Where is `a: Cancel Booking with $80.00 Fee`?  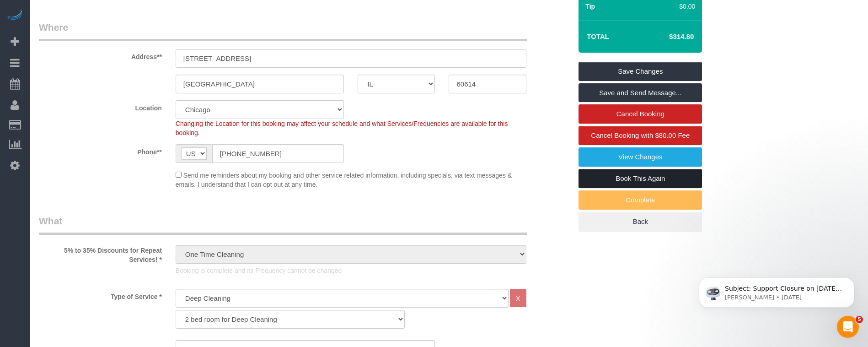 a: Cancel Booking with $80.00 Fee is located at coordinates (640, 135).